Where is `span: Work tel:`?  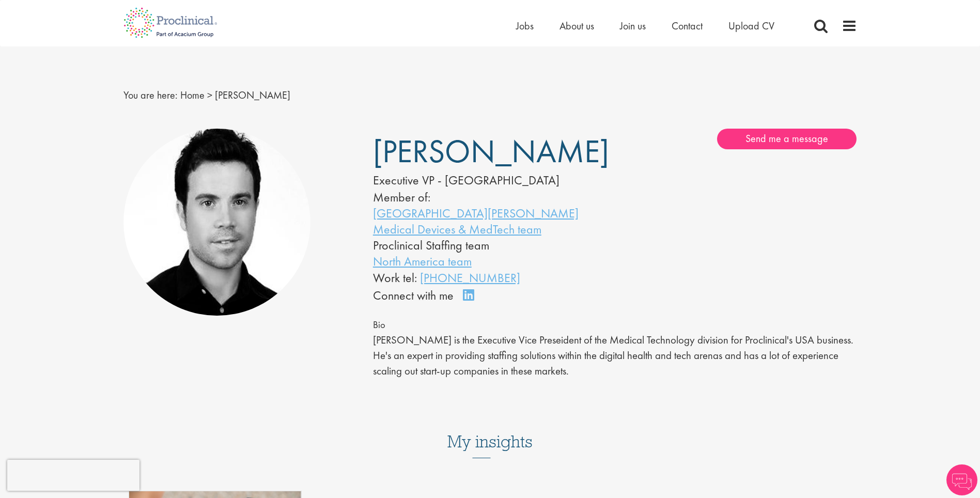 span: Work tel: is located at coordinates (395, 278).